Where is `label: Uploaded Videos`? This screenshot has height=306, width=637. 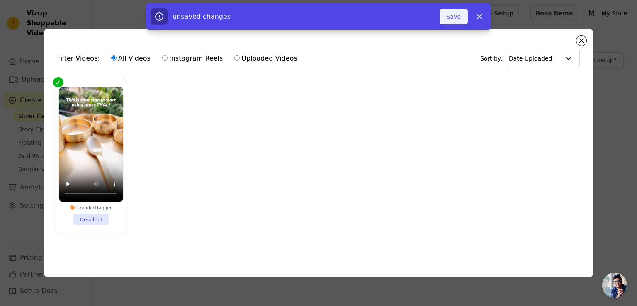 label: Uploaded Videos is located at coordinates (266, 58).